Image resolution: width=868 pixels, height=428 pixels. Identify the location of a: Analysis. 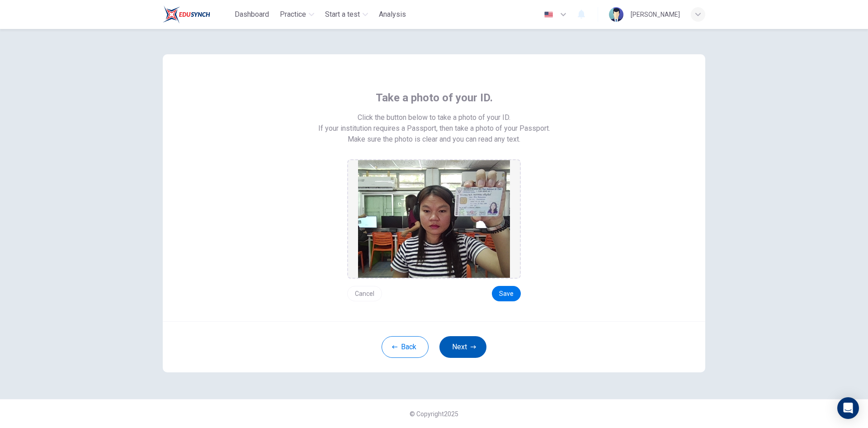
(392, 15).